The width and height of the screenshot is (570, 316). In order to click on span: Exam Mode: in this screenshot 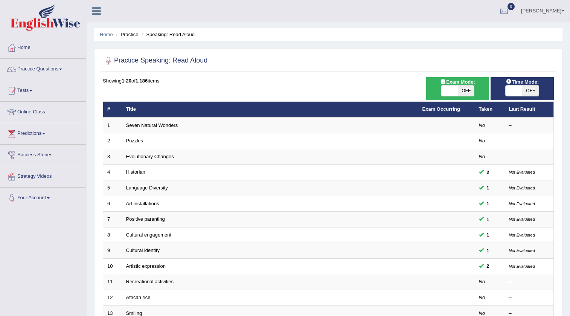, I will do `click(457, 82)`.